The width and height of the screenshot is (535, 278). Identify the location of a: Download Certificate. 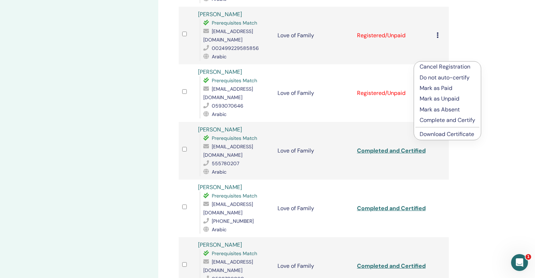
(446, 134).